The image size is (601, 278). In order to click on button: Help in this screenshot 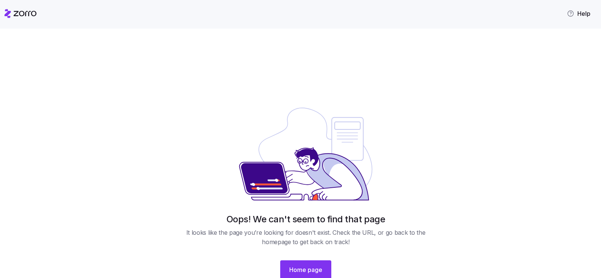, I will do `click(579, 14)`.